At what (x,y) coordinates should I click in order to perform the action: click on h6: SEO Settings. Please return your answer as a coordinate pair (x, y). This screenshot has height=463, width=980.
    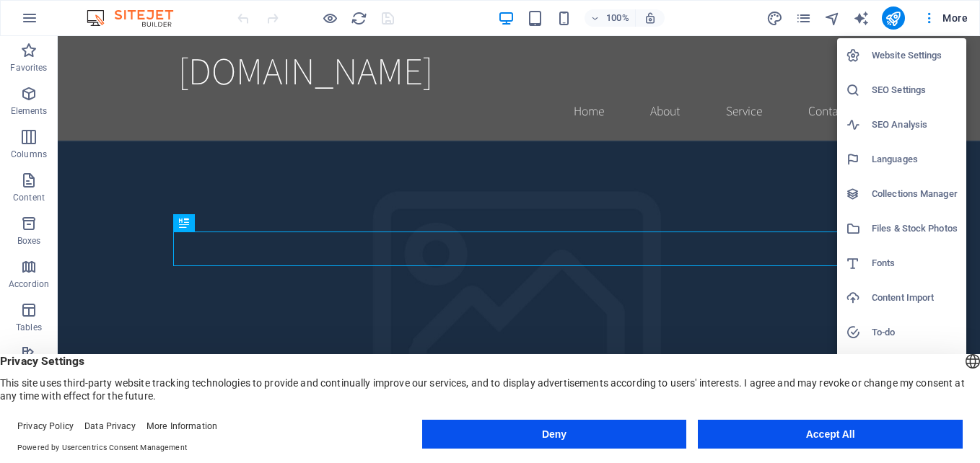
    Looking at the image, I should click on (915, 90).